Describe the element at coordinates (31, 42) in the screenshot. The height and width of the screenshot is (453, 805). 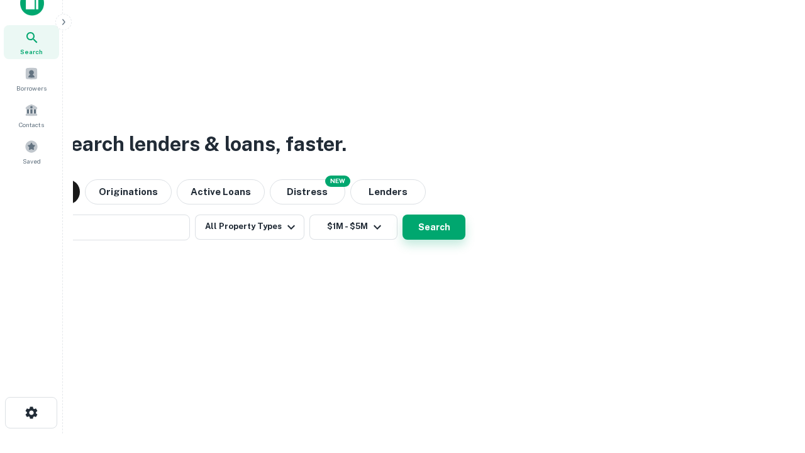
I see `a: Search` at that location.